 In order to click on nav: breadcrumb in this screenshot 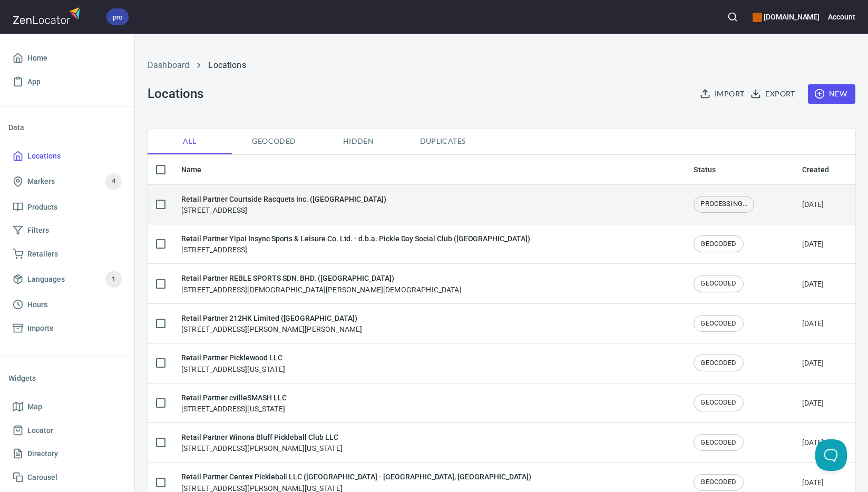, I will do `click(501, 65)`.